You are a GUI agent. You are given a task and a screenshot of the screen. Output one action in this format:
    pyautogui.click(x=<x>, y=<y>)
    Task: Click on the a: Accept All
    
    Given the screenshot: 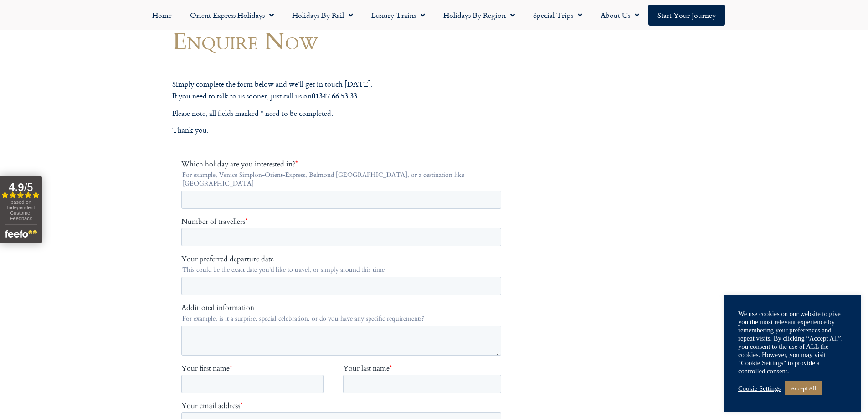 What is the action you would take?
    pyautogui.click(x=803, y=388)
    